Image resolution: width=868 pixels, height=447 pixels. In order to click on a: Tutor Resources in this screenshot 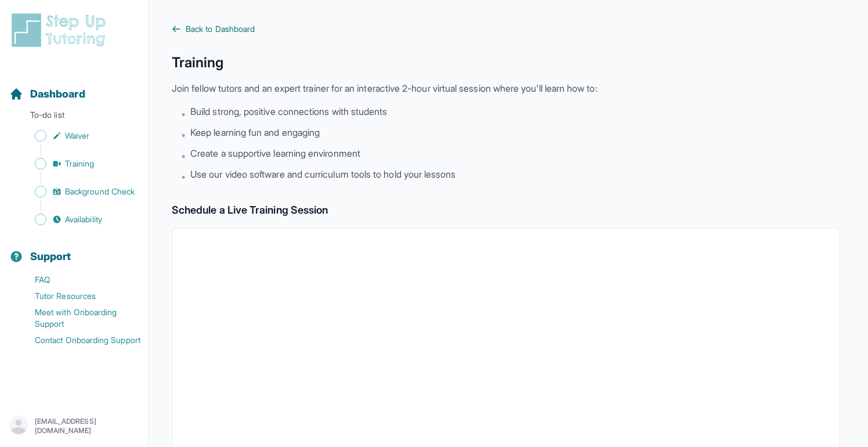, I will do `click(79, 296)`.